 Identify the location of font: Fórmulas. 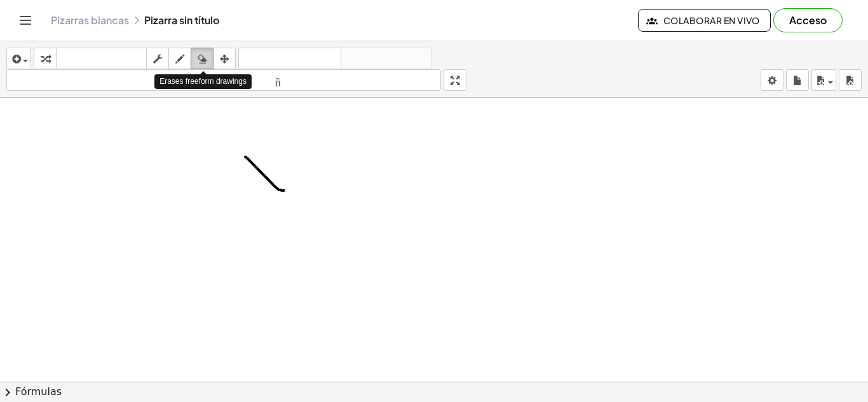
(38, 391).